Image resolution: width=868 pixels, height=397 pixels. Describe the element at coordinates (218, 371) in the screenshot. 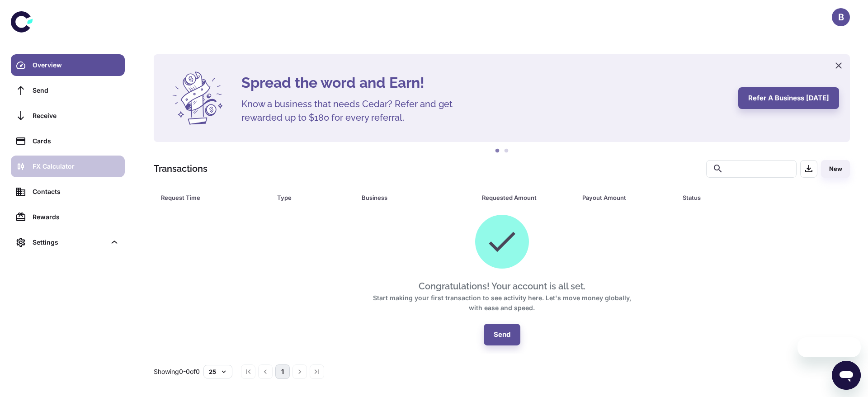

I see `button: 25` at that location.